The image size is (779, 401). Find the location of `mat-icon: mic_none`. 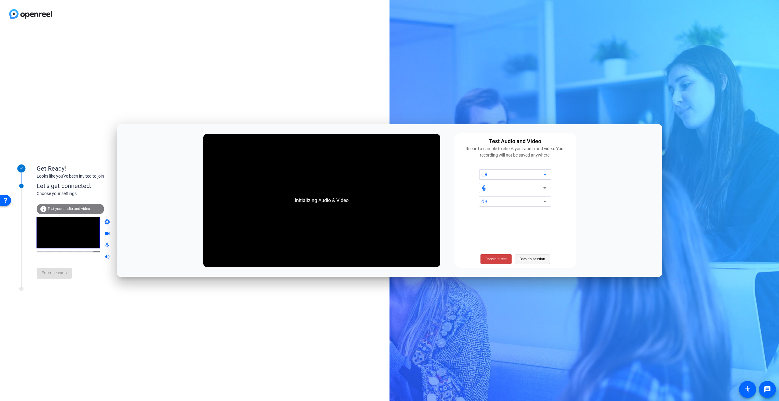

mat-icon: mic_none is located at coordinates (108, 246).